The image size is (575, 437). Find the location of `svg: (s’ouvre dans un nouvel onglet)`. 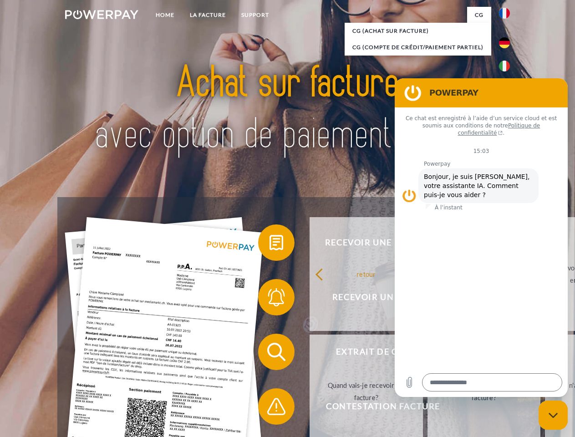

svg: (s’ouvre dans un nouvel onglet) is located at coordinates (105, 55).